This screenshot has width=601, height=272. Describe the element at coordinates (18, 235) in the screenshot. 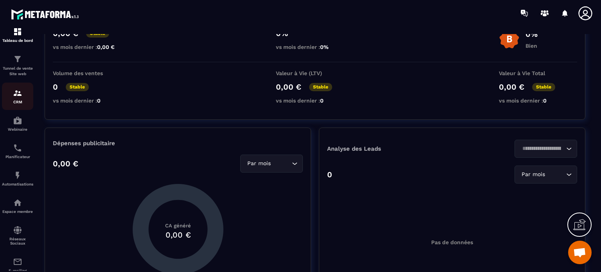

I see `a: social-networksocial-networkRéseaux Sociaux` at that location.